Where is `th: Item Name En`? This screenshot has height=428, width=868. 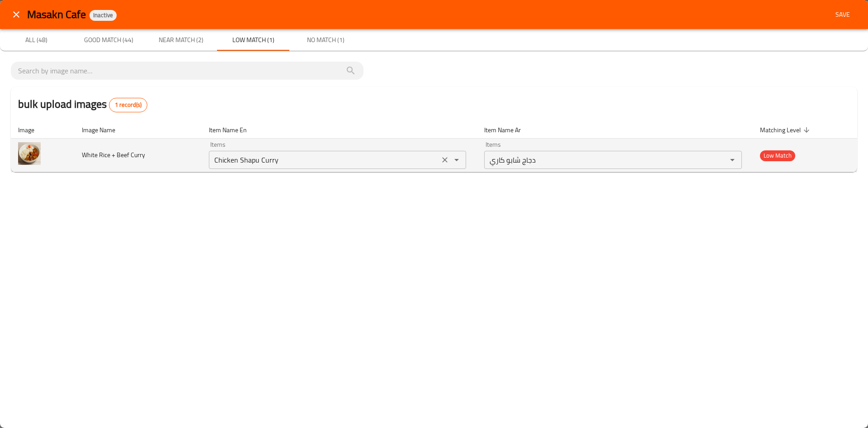
th: Item Name En is located at coordinates (339, 130).